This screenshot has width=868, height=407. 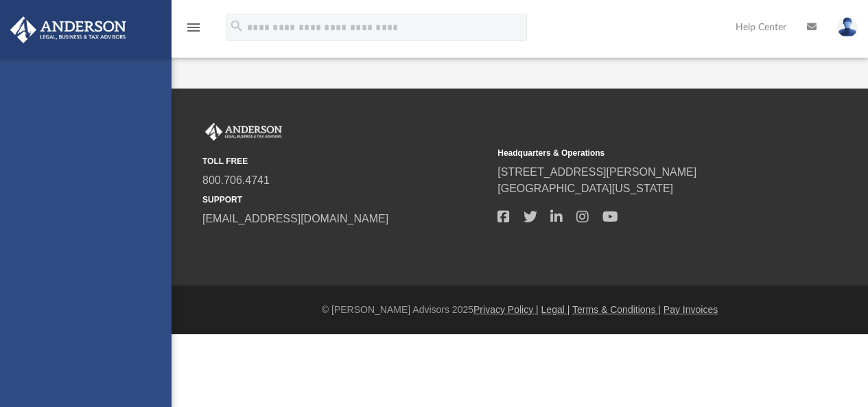 I want to click on i: menu, so click(x=193, y=27).